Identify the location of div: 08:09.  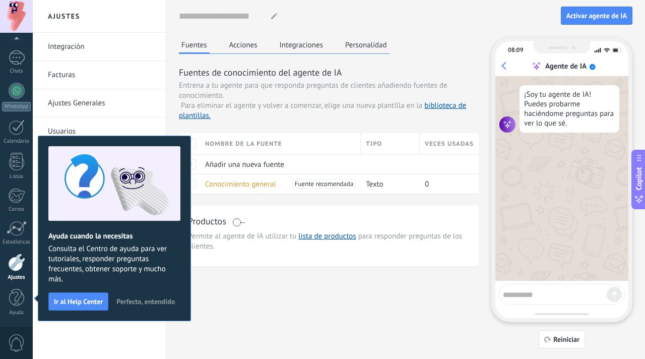
(516, 50).